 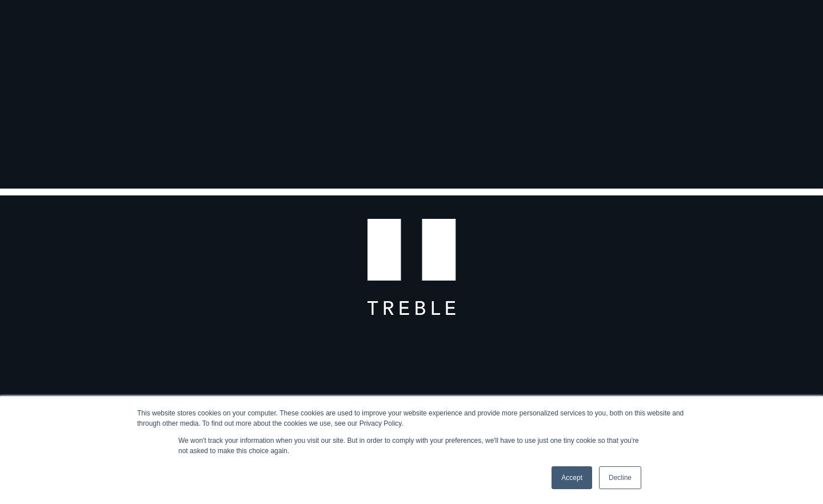 I want to click on div: This website stores cookies on your computer. These cookies are used to improve your website expe..., so click(x=411, y=419).